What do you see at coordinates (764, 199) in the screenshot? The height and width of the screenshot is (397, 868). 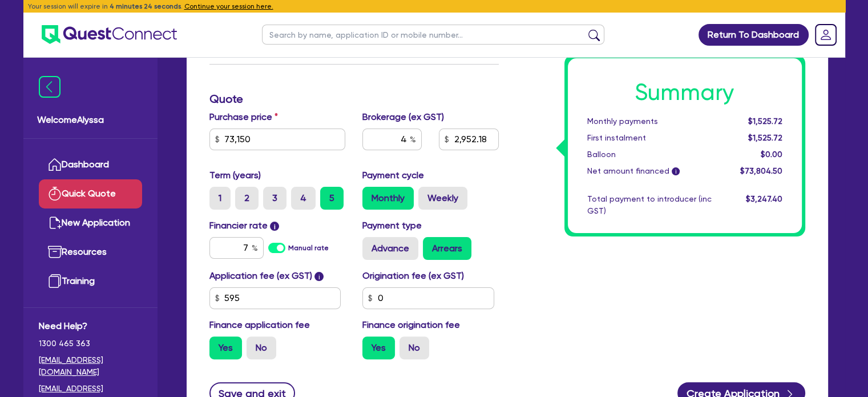 I see `span: $3,247.40` at bounding box center [764, 199].